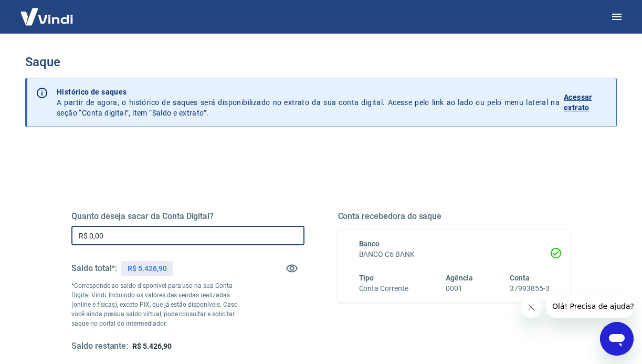 This screenshot has height=364, width=642. I want to click on h6: 37993855-3, so click(529, 288).